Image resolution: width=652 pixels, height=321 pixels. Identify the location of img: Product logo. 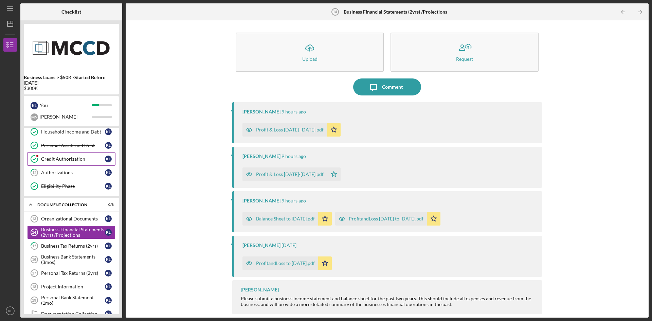
(71, 48).